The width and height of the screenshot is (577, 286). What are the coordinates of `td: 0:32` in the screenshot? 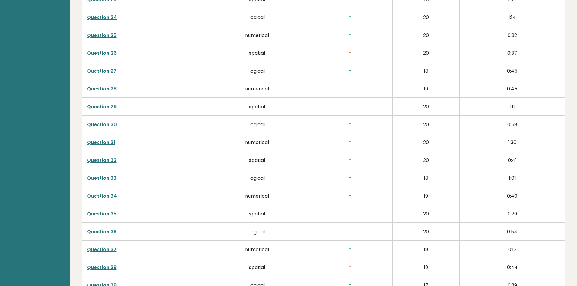 It's located at (512, 35).